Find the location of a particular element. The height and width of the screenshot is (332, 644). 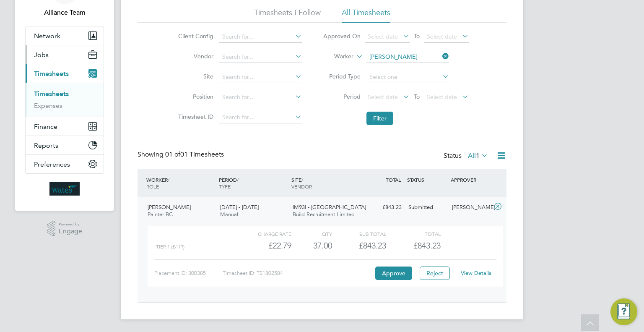

span: Preferences is located at coordinates (52, 164).